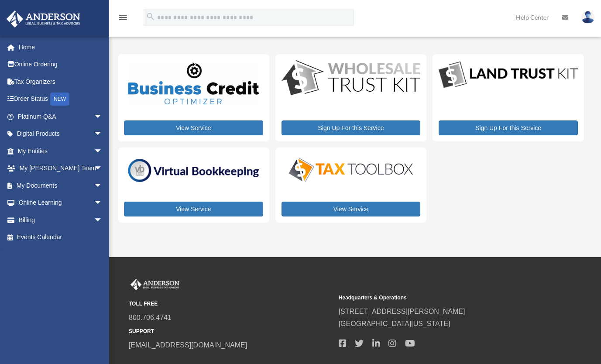  What do you see at coordinates (61, 220) in the screenshot?
I see `a: Billingarrow_drop_down` at bounding box center [61, 220].